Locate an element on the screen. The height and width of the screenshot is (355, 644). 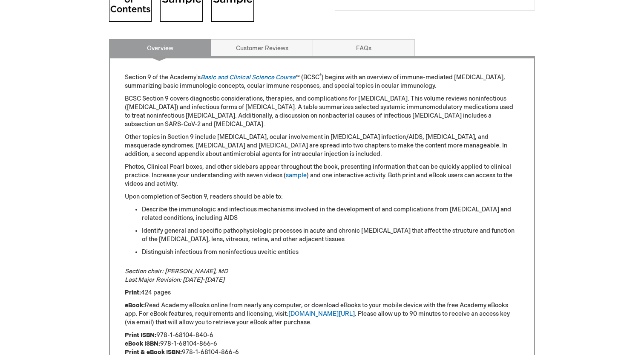
p: Photos, Clinical Pearl boxes, and other sidebars appear throughout the book, presenting informati... is located at coordinates (322, 176).